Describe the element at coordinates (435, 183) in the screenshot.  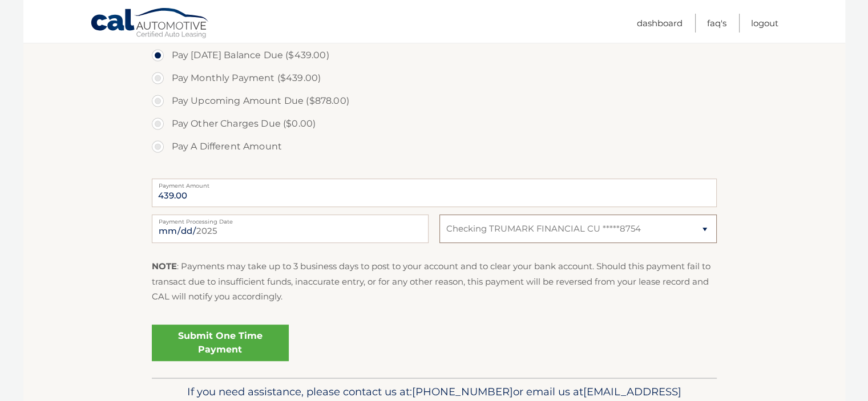
I see `label: Payment Amount` at that location.